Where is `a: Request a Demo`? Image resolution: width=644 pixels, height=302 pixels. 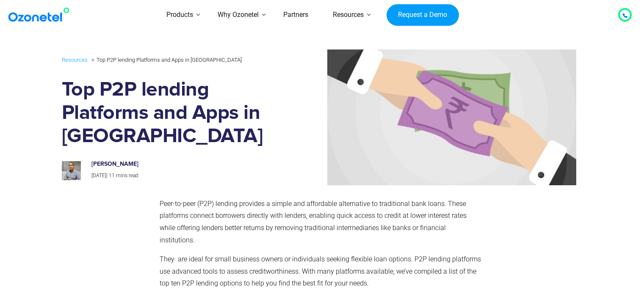
a: Request a Demo is located at coordinates (423, 16).